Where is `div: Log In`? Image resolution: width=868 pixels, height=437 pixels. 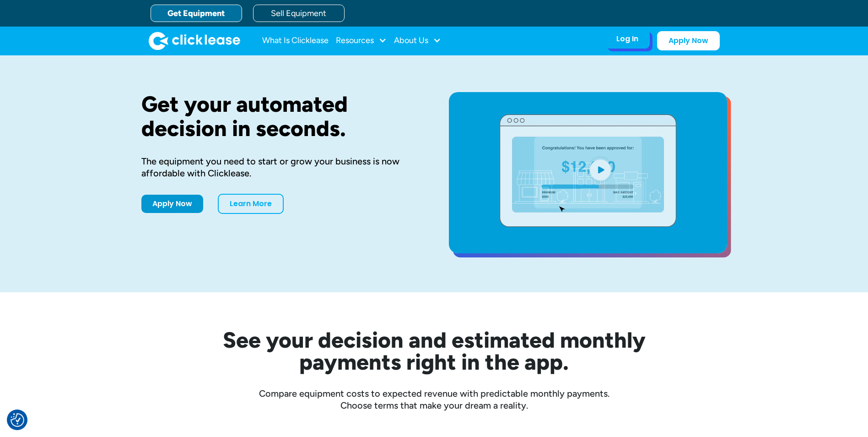 div: Log In is located at coordinates (627, 39).